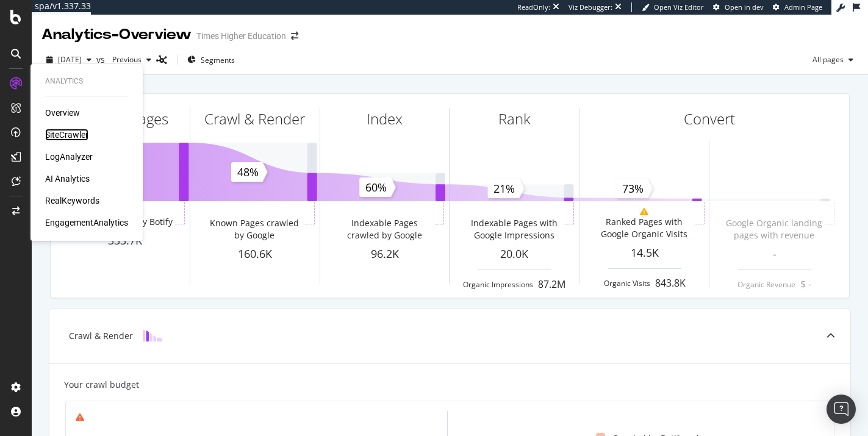  I want to click on a: LogAnalyzer, so click(69, 157).